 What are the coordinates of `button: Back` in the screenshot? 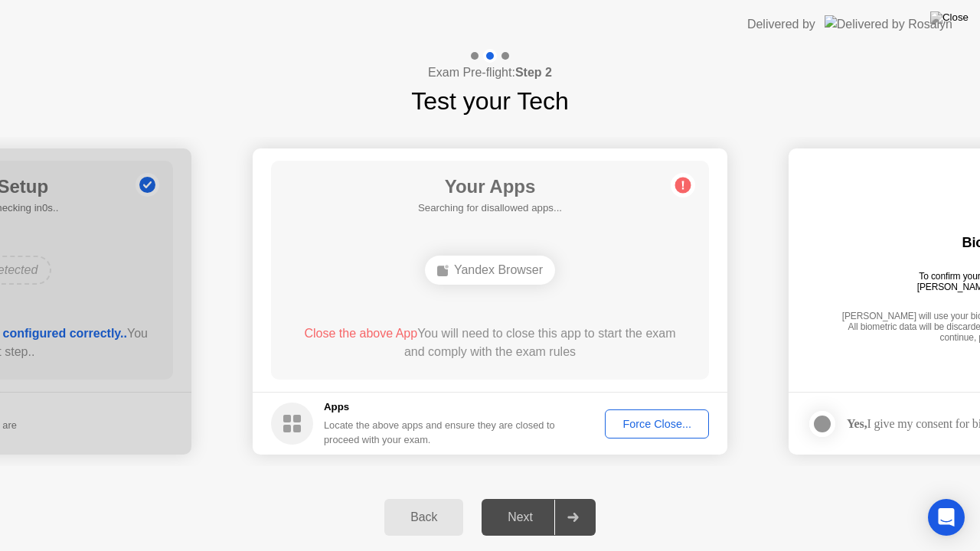 It's located at (423, 517).